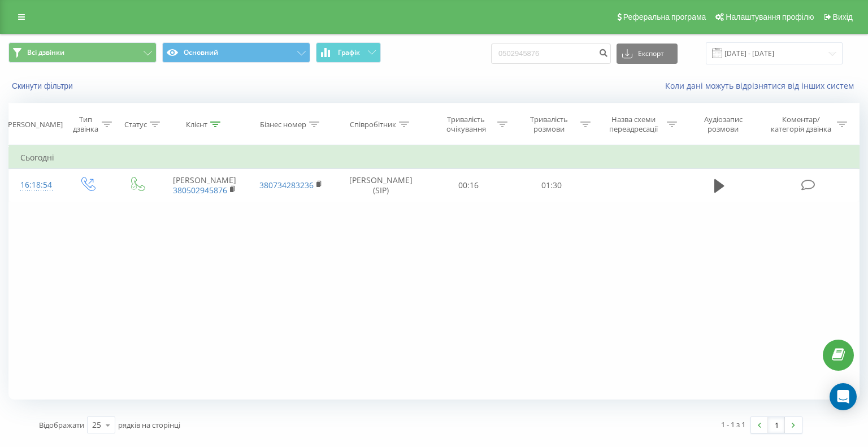 The height and width of the screenshot is (447, 868). Describe the element at coordinates (769, 17) in the screenshot. I see `span: Налаштування профілю` at that location.